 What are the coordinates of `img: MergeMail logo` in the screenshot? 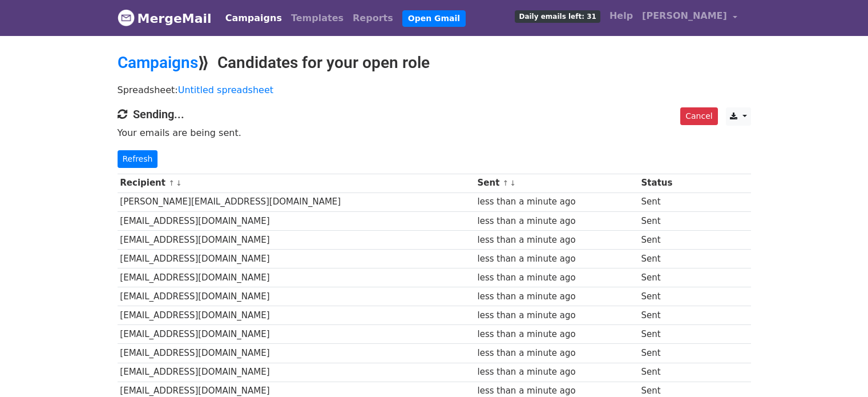 It's located at (126, 18).